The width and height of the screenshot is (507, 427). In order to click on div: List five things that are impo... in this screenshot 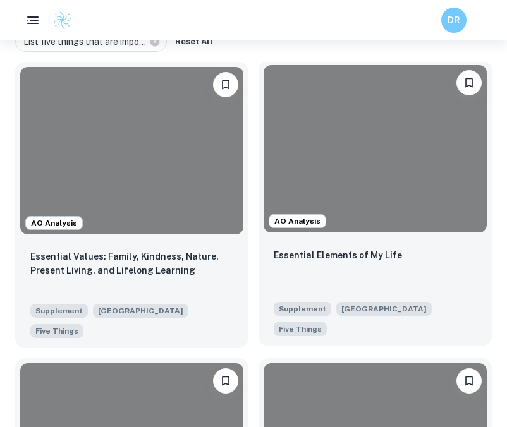, I will do `click(91, 42)`.